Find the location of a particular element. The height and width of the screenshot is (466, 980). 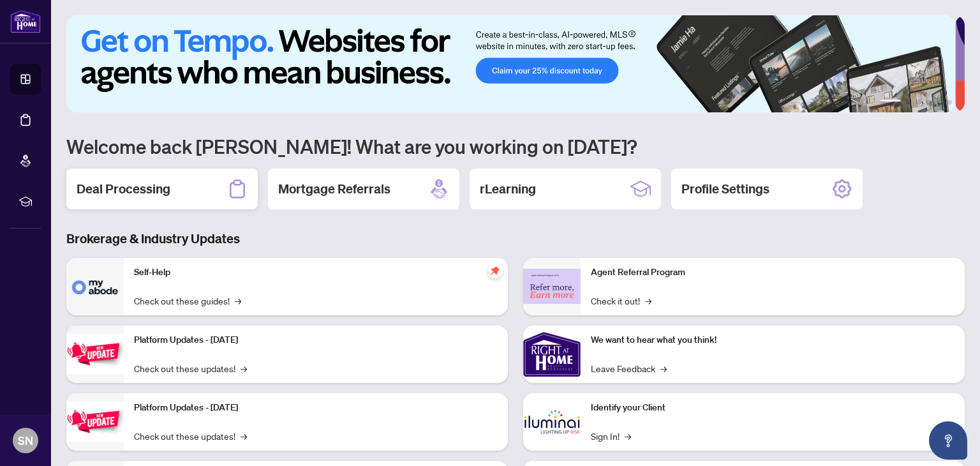

p: Self-Help is located at coordinates (315, 272).